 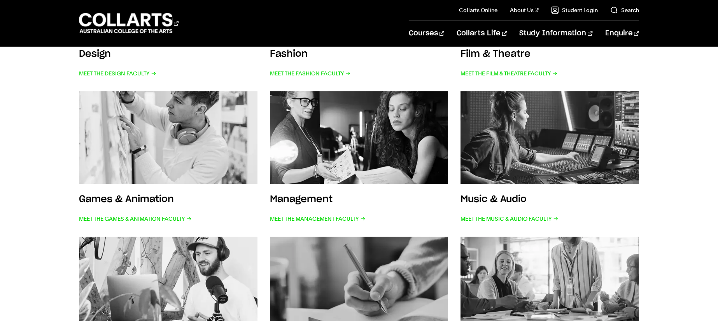 I want to click on a: About Us, so click(x=524, y=10).